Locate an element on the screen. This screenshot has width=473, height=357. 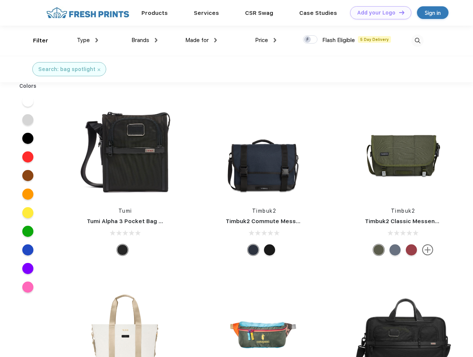
div: Eco Army is located at coordinates (379, 250).